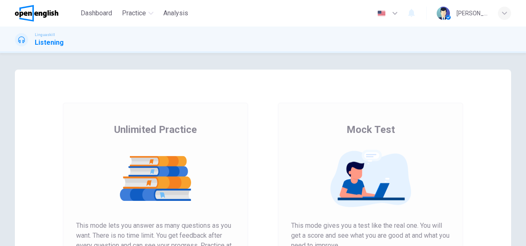 This screenshot has width=526, height=246. Describe the element at coordinates (36, 13) in the screenshot. I see `img: OpenEnglish logo` at that location.